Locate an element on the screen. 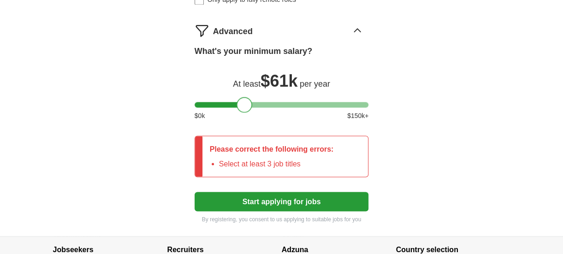 The image size is (563, 254). span: At least is located at coordinates (247, 84).